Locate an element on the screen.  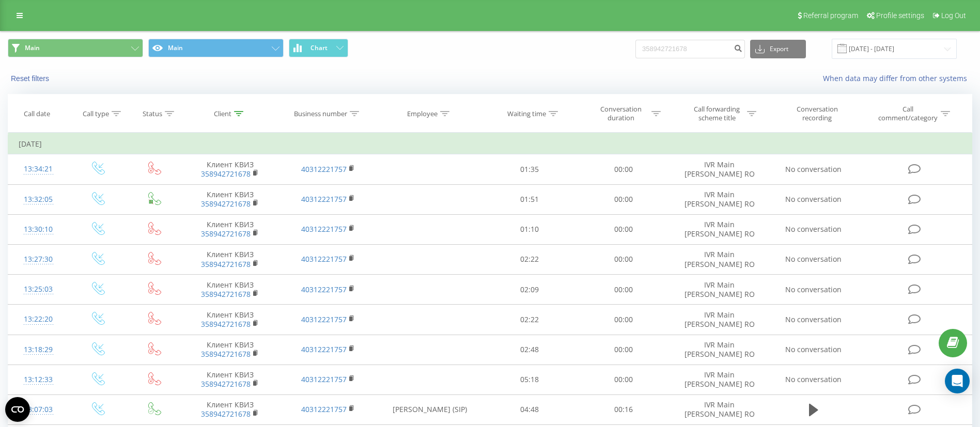
button: Export is located at coordinates (778, 49).